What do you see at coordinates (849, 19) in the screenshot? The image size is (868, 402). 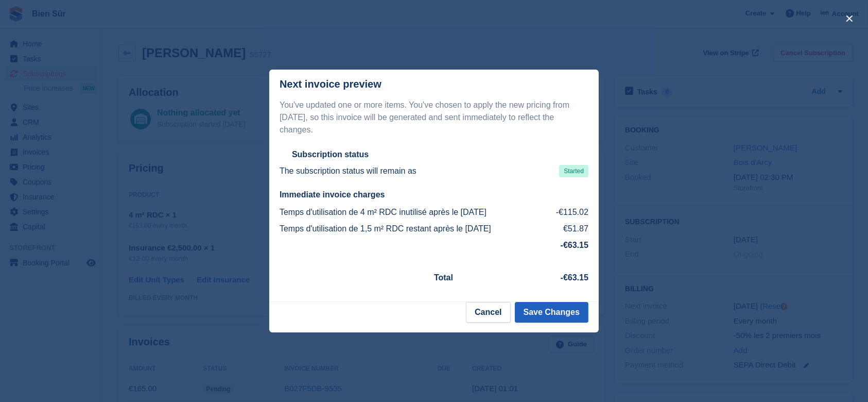 I see `button: close` at bounding box center [849, 19].